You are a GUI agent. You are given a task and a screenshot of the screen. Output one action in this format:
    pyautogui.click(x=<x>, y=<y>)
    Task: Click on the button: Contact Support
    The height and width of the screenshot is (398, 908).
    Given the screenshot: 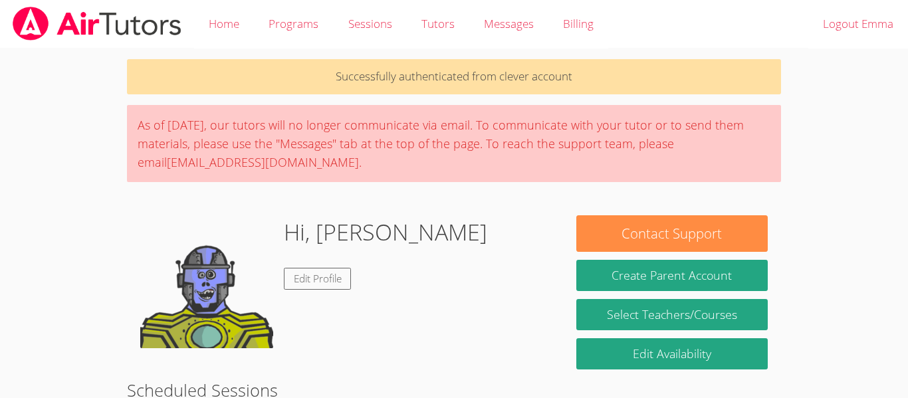 What is the action you would take?
    pyautogui.click(x=672, y=233)
    